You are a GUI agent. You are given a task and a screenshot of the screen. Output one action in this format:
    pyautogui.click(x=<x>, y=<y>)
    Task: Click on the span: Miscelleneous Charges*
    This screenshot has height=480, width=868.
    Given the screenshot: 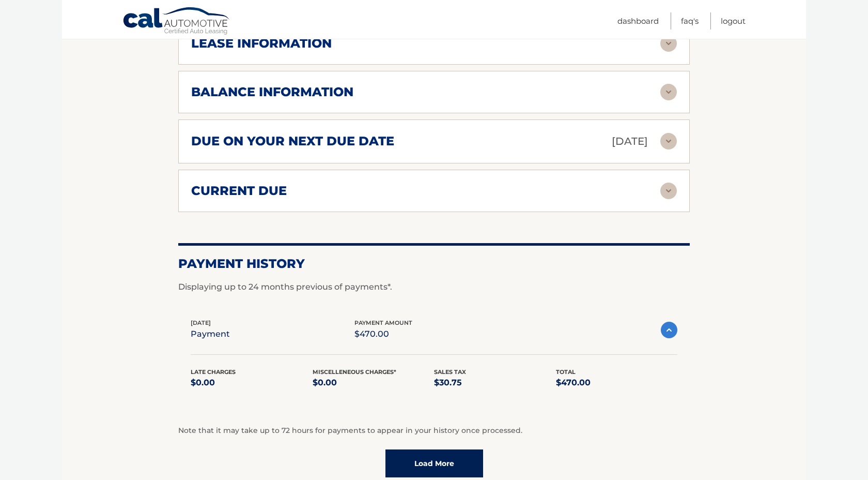 What is the action you would take?
    pyautogui.click(x=355, y=372)
    